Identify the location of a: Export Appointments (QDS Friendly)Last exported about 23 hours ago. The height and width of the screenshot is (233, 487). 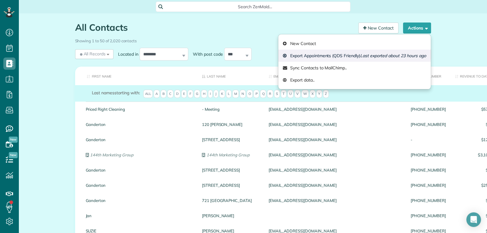
(354, 56).